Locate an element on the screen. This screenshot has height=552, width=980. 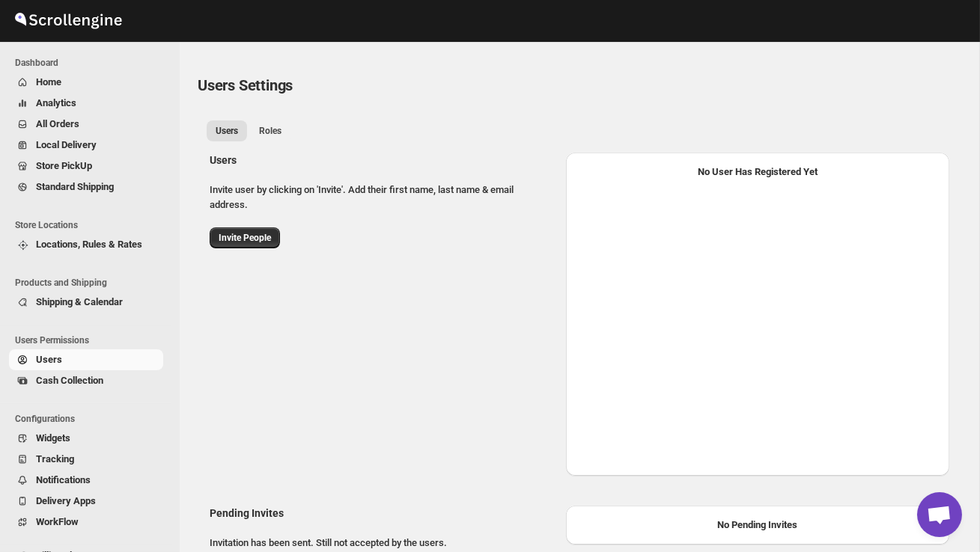
span: All Orders is located at coordinates (57, 123).